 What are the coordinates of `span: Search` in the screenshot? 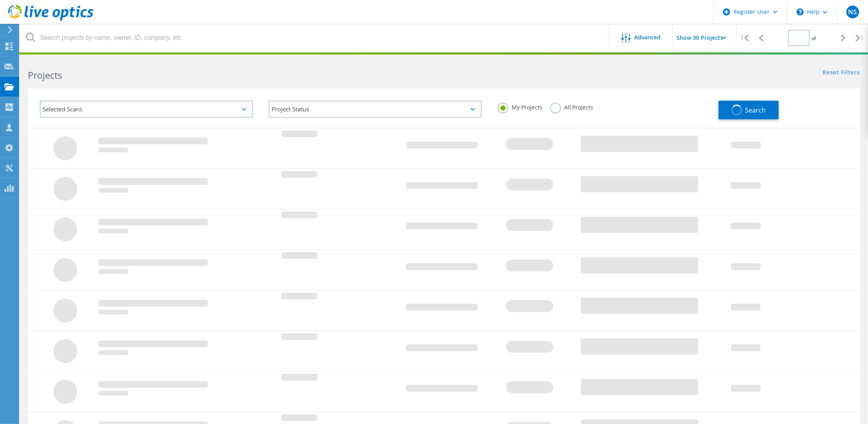 It's located at (755, 110).